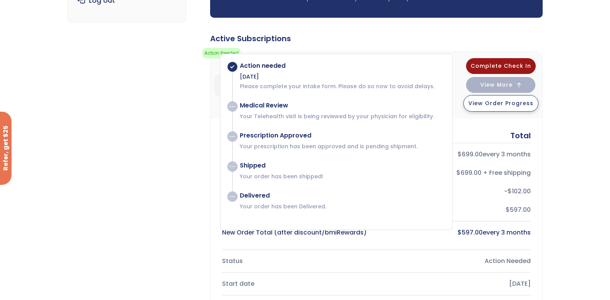 Image resolution: width=610 pixels, height=300 pixels. I want to click on span: View More, so click(497, 85).